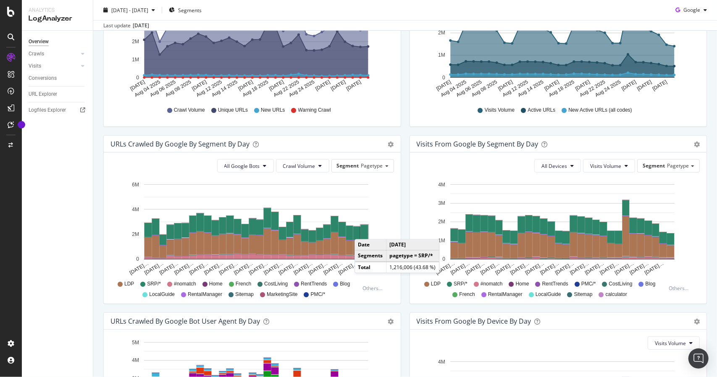 This screenshot has width=717, height=377. What do you see at coordinates (53, 54) in the screenshot?
I see `a: Crawls` at bounding box center [53, 54].